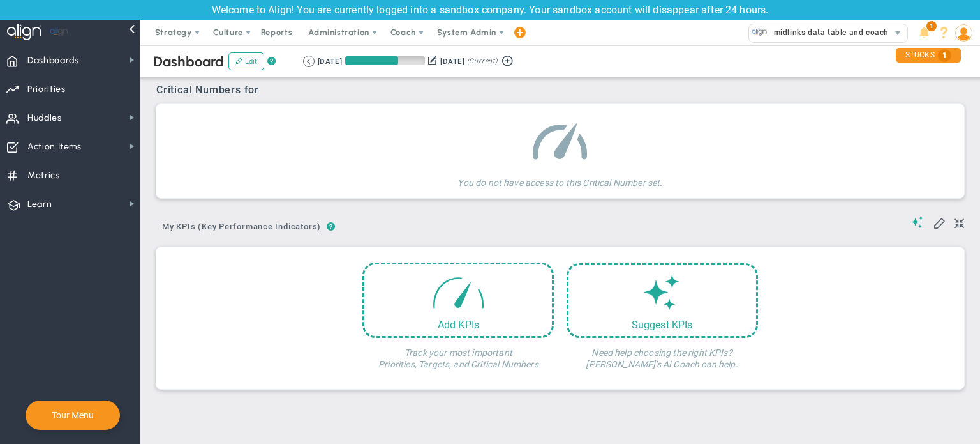 This screenshot has width=980, height=444. What do you see at coordinates (209, 89) in the screenshot?
I see `span: Critical Numbers for` at bounding box center [209, 89].